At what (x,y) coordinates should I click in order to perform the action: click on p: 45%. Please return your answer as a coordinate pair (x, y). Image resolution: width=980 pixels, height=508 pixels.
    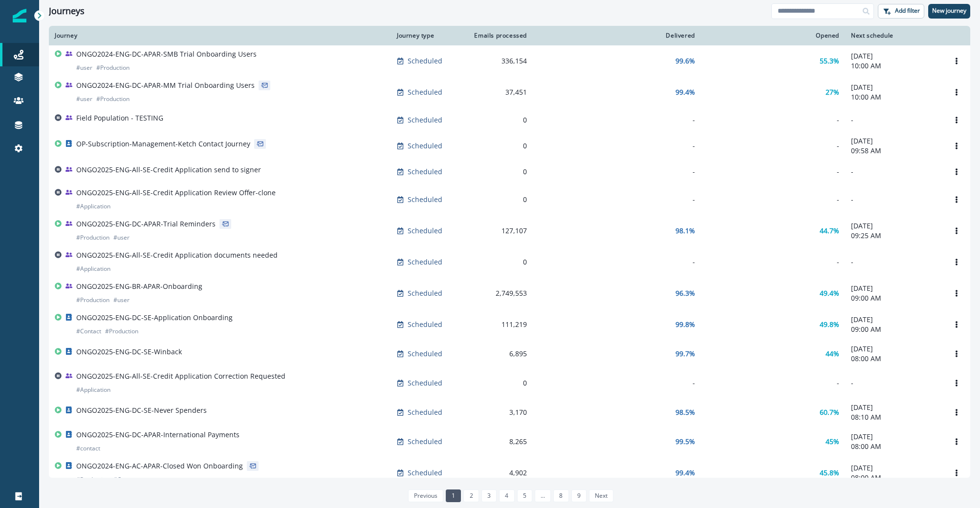
    Looking at the image, I should click on (833, 442).